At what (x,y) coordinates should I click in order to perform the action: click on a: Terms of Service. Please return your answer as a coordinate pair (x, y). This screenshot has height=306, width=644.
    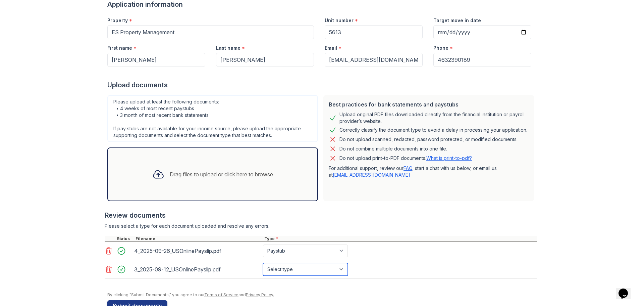
    Looking at the image, I should click on (221, 294).